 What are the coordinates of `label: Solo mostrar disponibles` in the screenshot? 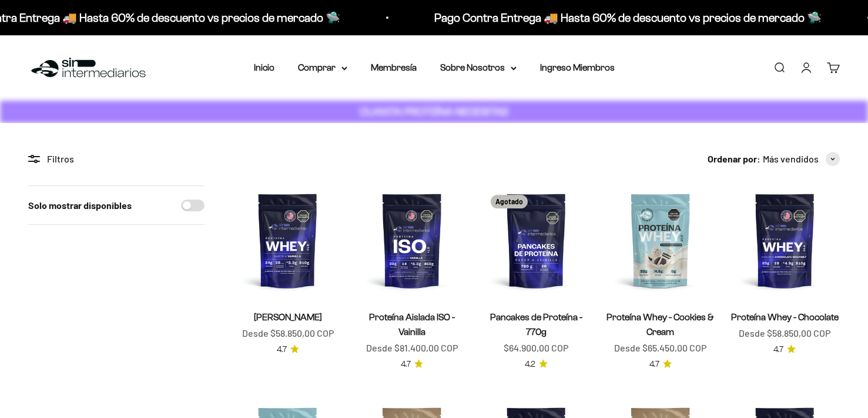 It's located at (80, 205).